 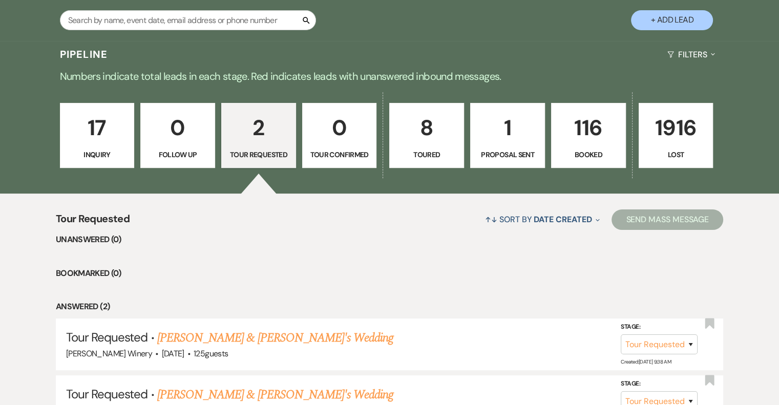 What do you see at coordinates (508, 136) in the screenshot?
I see `a: 1Proposal Sent` at bounding box center [508, 136].